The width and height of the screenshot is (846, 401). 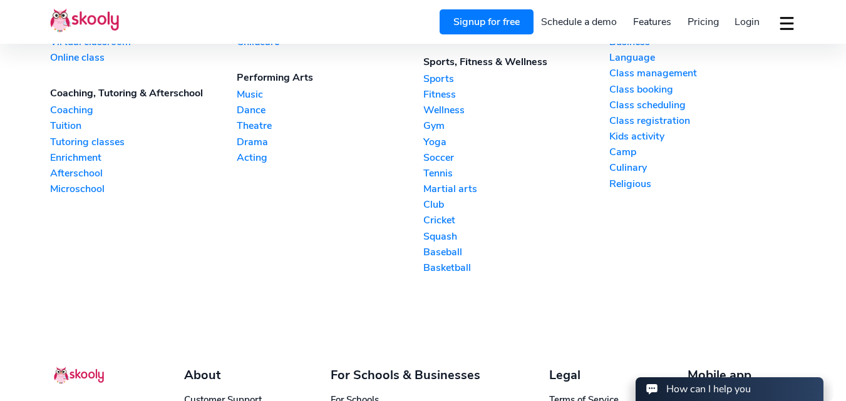 I want to click on div: Performing Arts, so click(x=330, y=78).